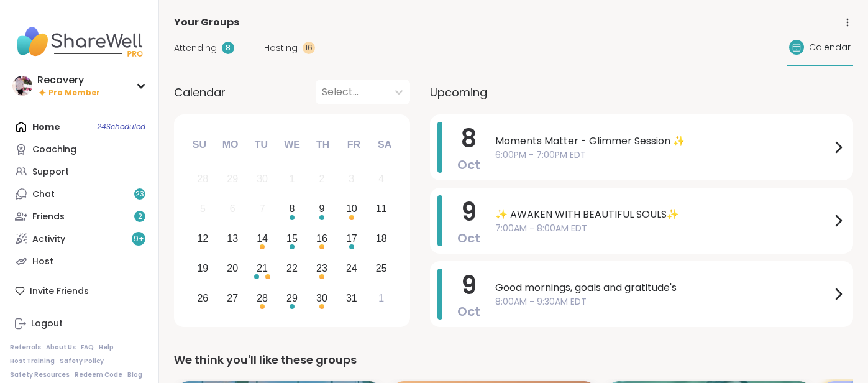 The image size is (868, 383). What do you see at coordinates (351, 179) in the screenshot?
I see `div: Not available Friday, October 3rd, 2025` at bounding box center [351, 179].